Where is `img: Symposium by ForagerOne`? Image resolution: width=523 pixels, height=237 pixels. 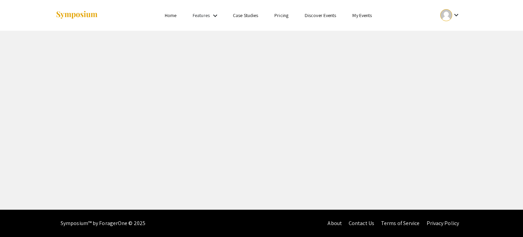
img: Symposium by ForagerOne is located at coordinates (77, 15).